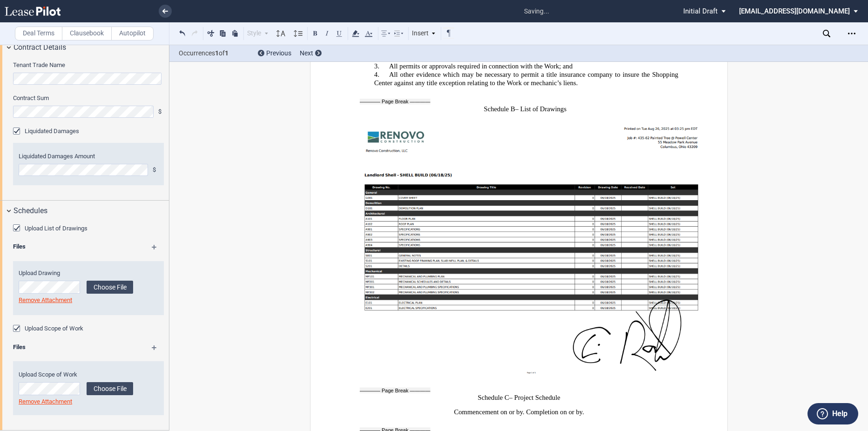  I want to click on span: All other evidence which may be necessary to permit a title insurance company to insure the Shopp..., so click(527, 78).